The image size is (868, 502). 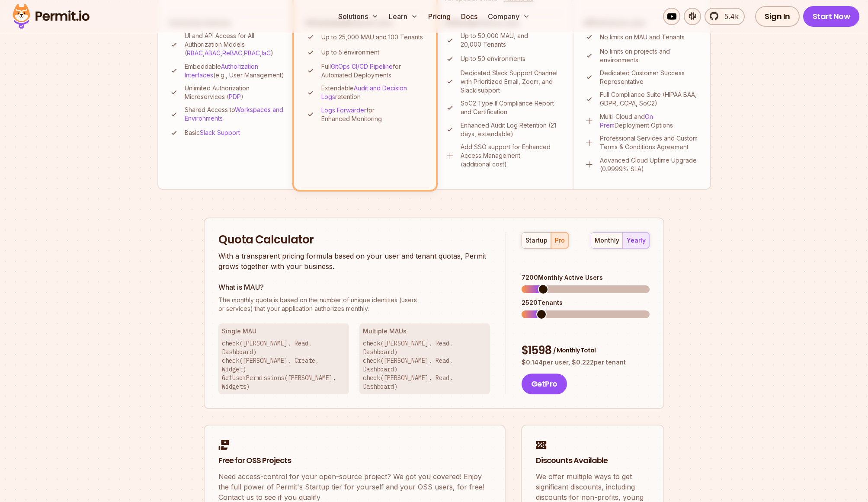 I want to click on div: $ 1598, so click(x=586, y=351).